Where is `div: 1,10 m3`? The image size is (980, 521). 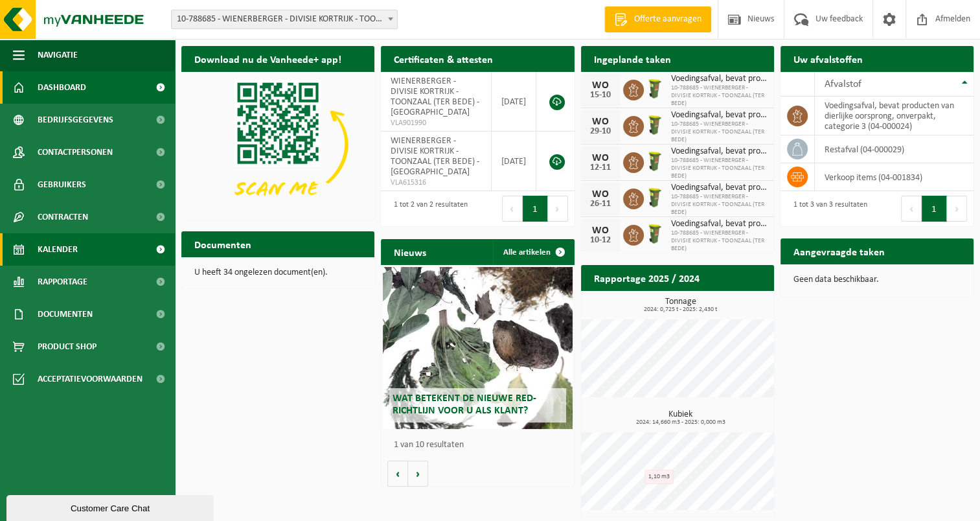 div: 1,10 m3 is located at coordinates (659, 477).